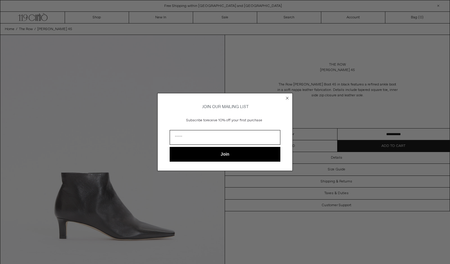  What do you see at coordinates (196, 120) in the screenshot?
I see `span: Subscribe to` at bounding box center [196, 120].